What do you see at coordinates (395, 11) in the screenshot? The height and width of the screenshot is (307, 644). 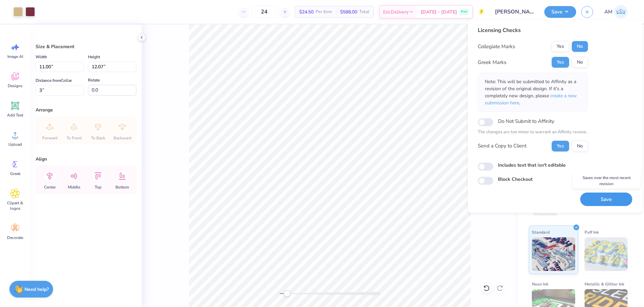 I see `span: Est. Delivery` at bounding box center [395, 11].